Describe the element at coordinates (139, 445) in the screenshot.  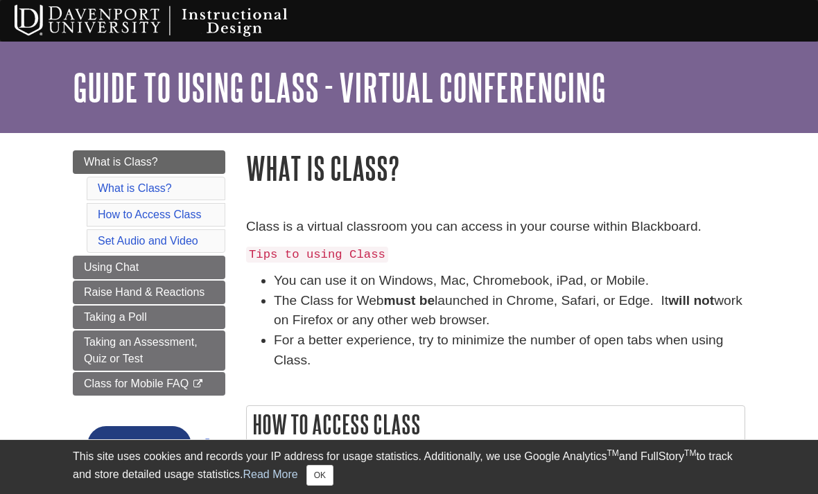
I see `button: En español` at that location.